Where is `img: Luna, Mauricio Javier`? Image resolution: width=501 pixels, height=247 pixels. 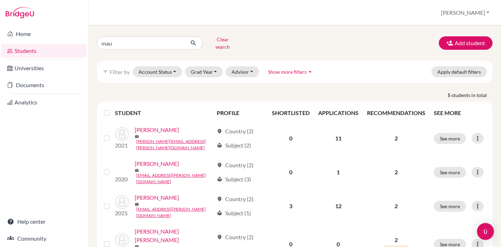 img: Luna, Mauricio Javier is located at coordinates (122, 134).